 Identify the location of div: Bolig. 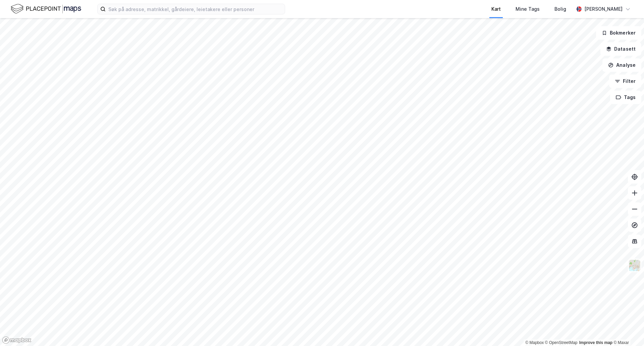
(560, 9).